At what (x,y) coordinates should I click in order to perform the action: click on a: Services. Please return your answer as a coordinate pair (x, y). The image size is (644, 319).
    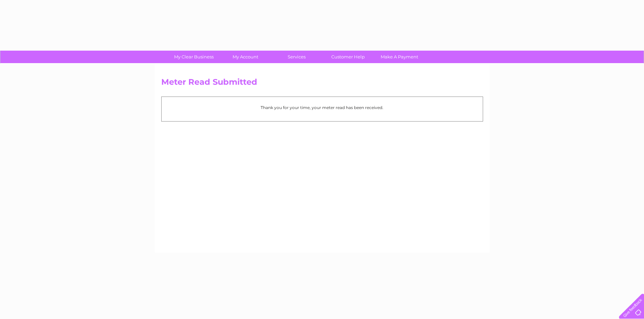
    Looking at the image, I should click on (297, 57).